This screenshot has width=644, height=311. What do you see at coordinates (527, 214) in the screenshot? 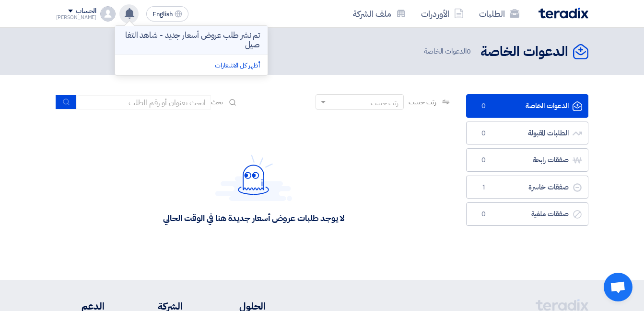
I see `a: صفقات ملغية0` at bounding box center [527, 214].